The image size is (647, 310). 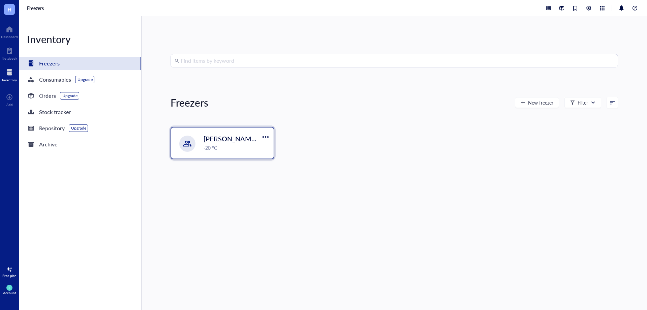 I want to click on div: -20 °C, so click(x=236, y=148).